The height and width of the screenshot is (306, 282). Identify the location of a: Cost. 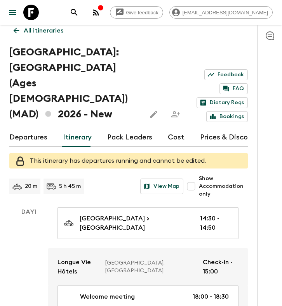
(176, 138).